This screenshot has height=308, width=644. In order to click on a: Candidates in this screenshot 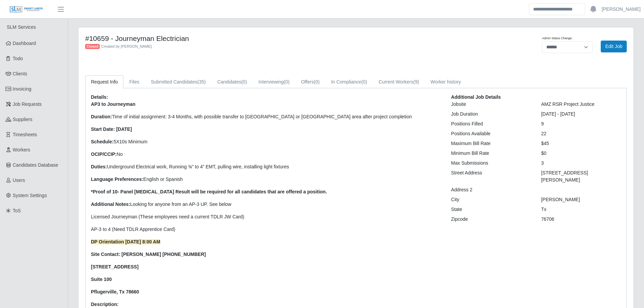, I will do `click(232, 82)`.